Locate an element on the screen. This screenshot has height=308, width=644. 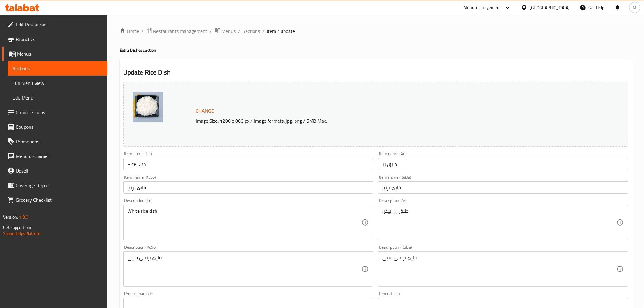
a: Choice Groups is located at coordinates (55, 112).